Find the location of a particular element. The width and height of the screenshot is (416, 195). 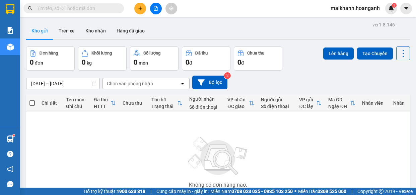

button: file-add is located at coordinates (156, 8).